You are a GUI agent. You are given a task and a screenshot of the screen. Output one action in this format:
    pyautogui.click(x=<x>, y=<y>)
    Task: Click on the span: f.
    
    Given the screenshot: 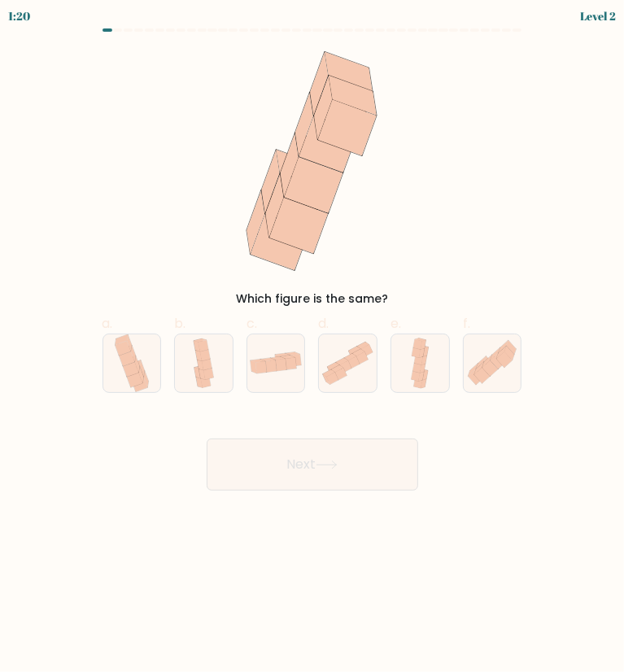 What is the action you would take?
    pyautogui.click(x=466, y=323)
    